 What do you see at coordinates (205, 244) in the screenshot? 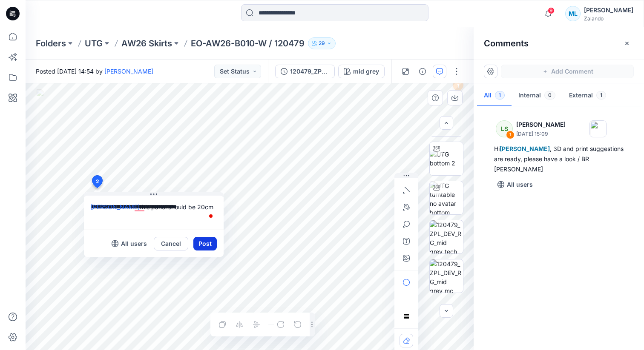
I see `button: Post` at bounding box center [205, 244].